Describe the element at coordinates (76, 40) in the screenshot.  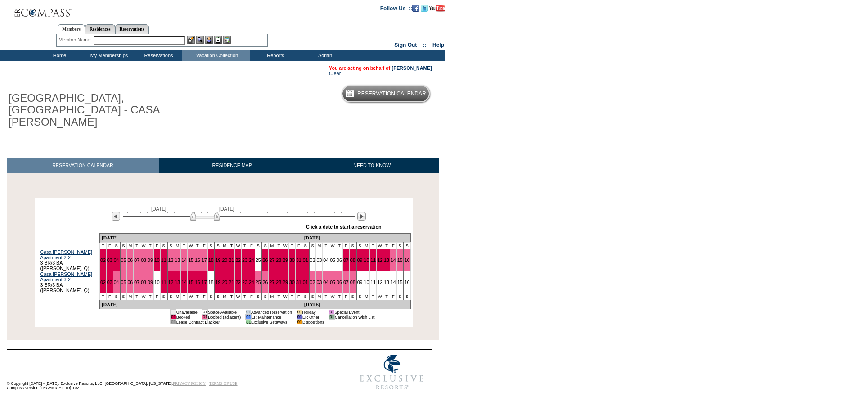
I see `div: Member Name:` at that location.